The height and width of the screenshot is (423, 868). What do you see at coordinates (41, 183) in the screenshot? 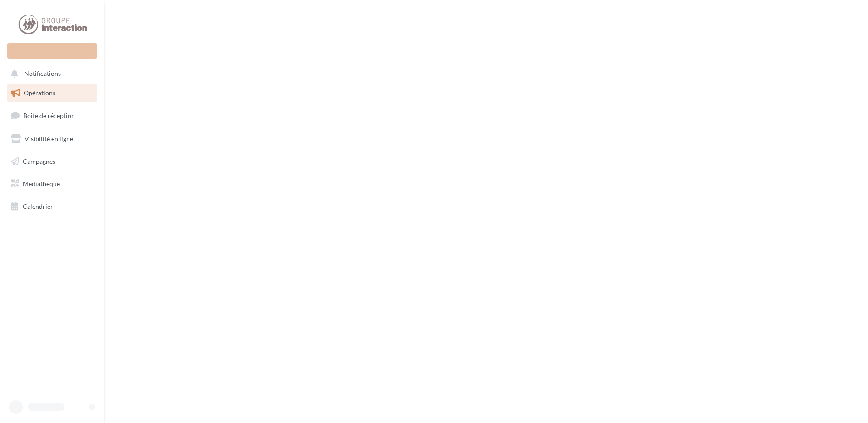
I see `span: Médiathèque` at bounding box center [41, 183].